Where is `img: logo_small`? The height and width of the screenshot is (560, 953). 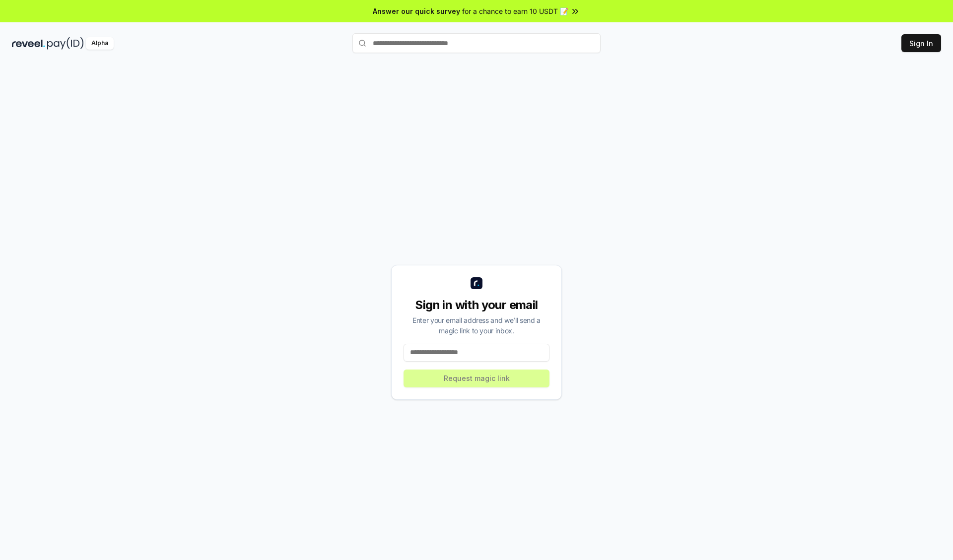 img: logo_small is located at coordinates (477, 283).